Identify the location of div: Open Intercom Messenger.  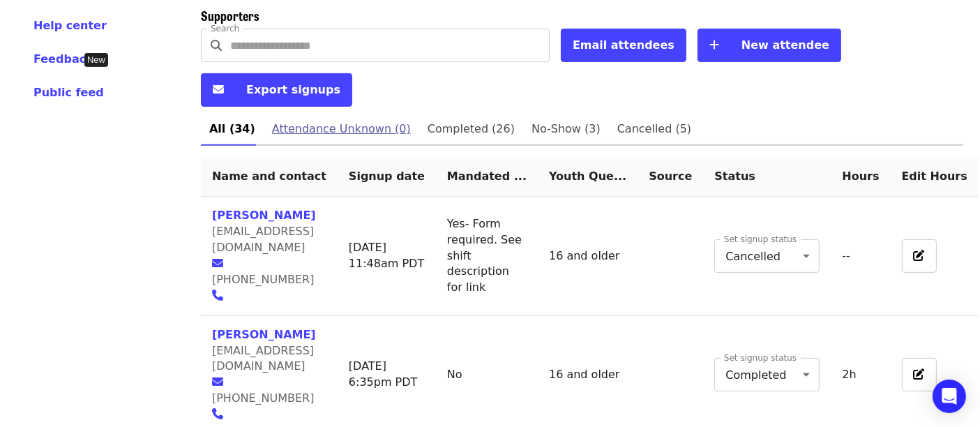
(949, 396).